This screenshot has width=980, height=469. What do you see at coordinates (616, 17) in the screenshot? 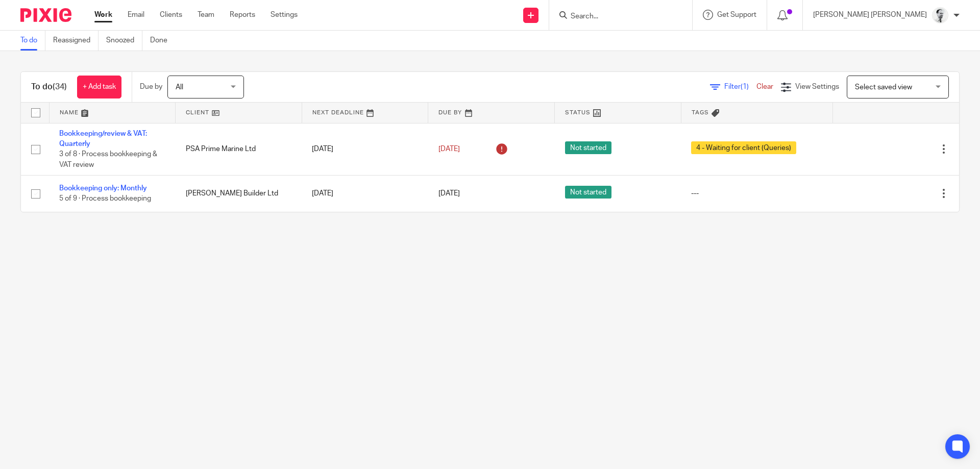
I see `input: Search` at bounding box center [616, 17].